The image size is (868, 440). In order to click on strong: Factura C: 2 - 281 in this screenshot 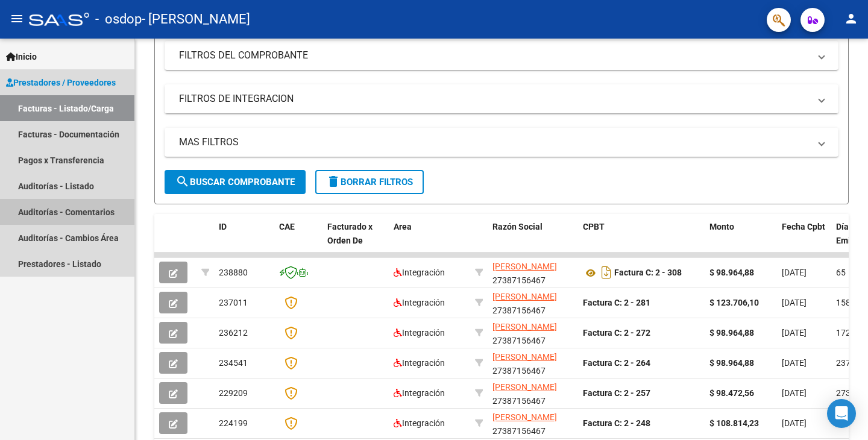, I will do `click(617, 303)`.